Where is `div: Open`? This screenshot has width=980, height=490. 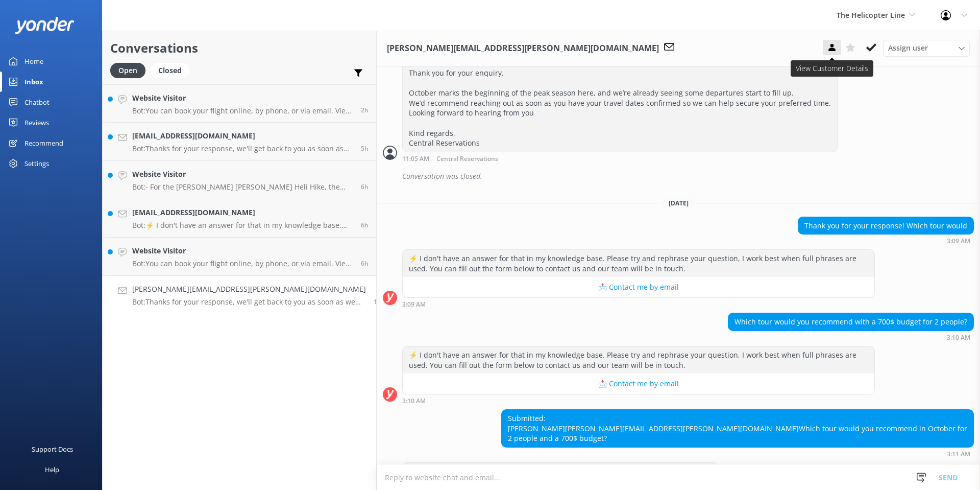 div: Open is located at coordinates (128, 70).